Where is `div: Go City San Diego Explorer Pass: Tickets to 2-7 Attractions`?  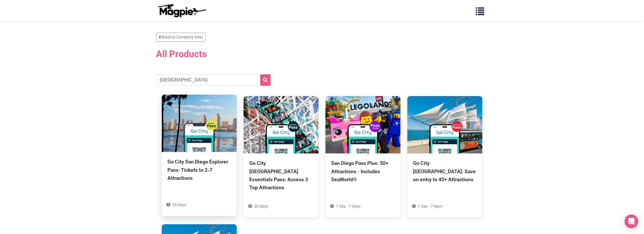 div: Go City San Diego Explorer Pass: Tickets to 2-7 Attractions is located at coordinates (199, 170).